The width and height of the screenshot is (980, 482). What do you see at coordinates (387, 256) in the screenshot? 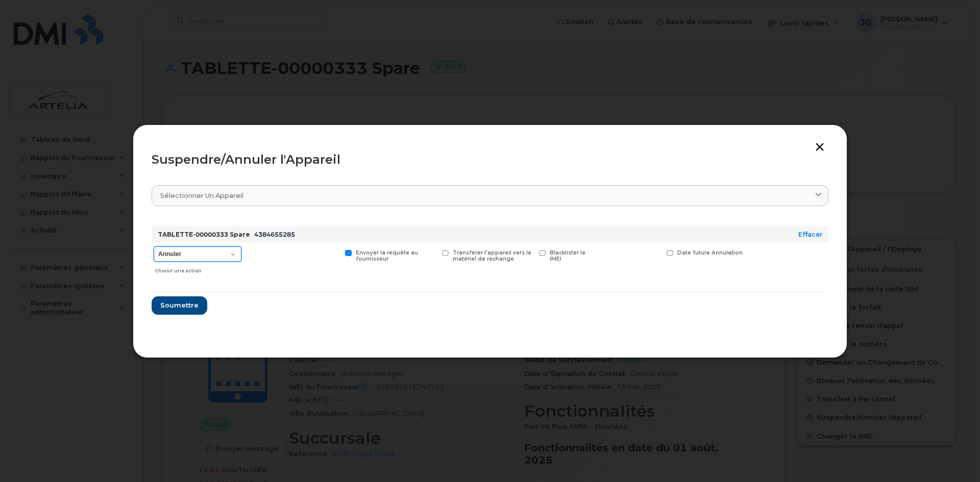
I see `span: Envoyer la requête au fournisseur` at bounding box center [387, 256].